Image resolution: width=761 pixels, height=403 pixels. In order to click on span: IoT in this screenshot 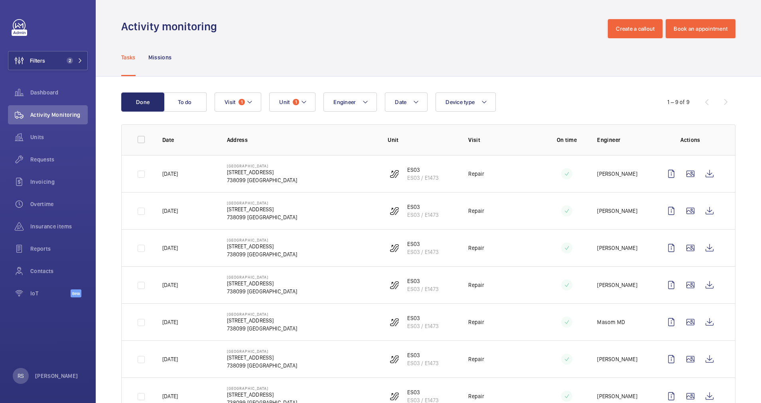, I will do `click(50, 294)`.